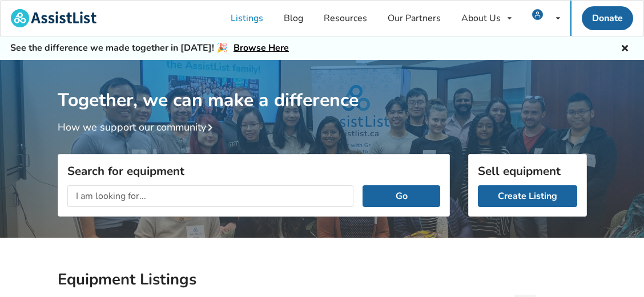  I want to click on a: Donate, so click(607, 18).